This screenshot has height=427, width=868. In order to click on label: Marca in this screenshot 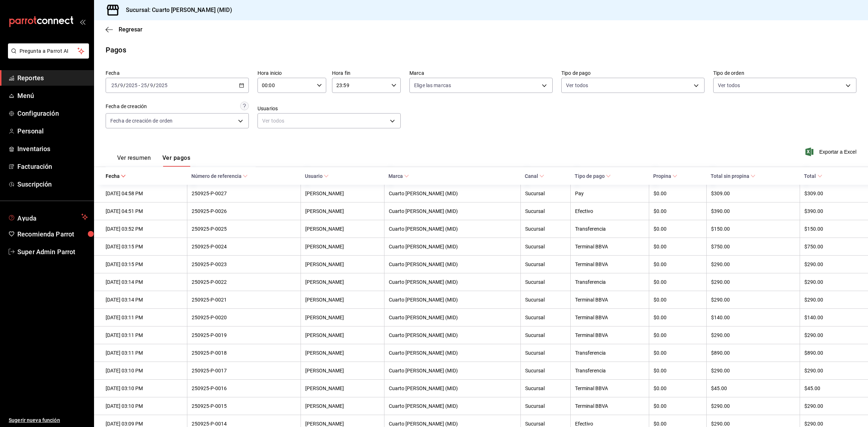, I will do `click(481, 73)`.